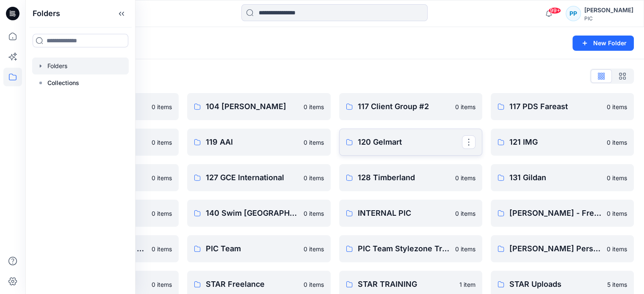  What do you see at coordinates (609, 18) in the screenshot?
I see `div: PIC` at bounding box center [609, 18].